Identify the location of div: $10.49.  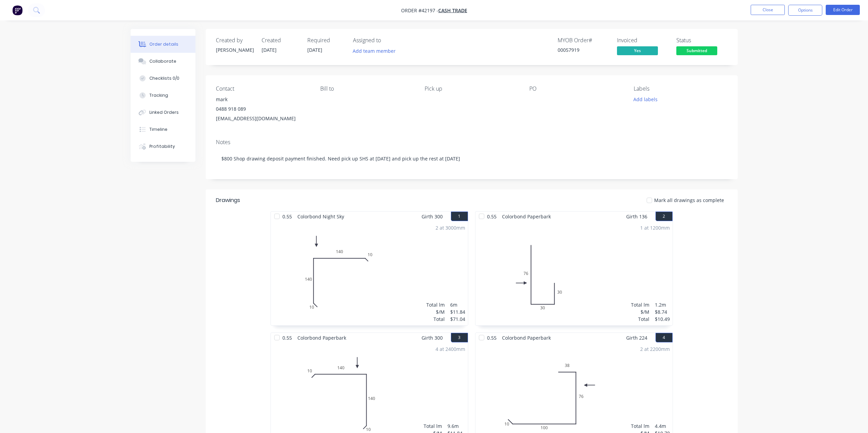
(662, 319).